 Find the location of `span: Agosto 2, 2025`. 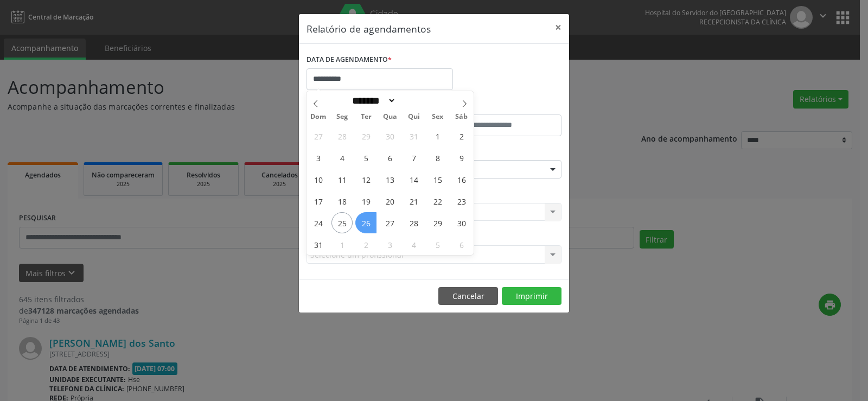

span: Agosto 2, 2025 is located at coordinates (461, 136).